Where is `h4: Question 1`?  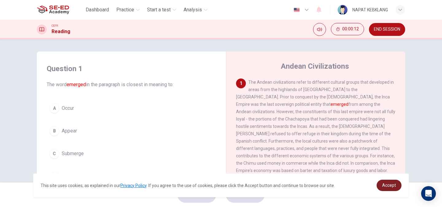
h4: Question 1 is located at coordinates (131, 69).